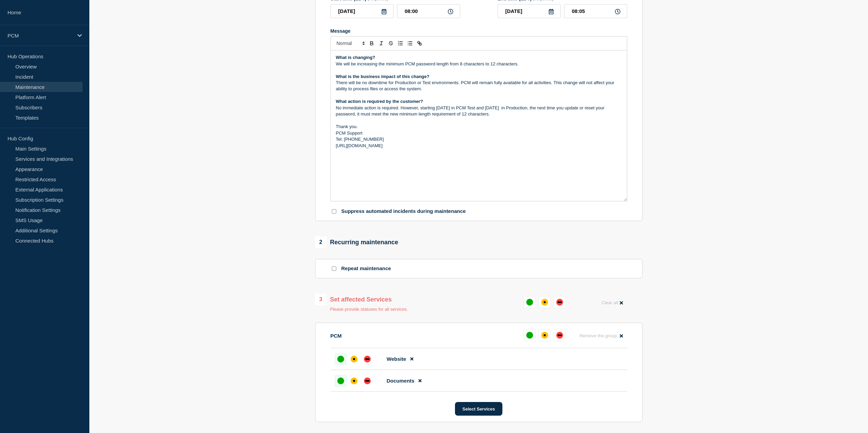 Image resolution: width=868 pixels, height=433 pixels. Describe the element at coordinates (598, 335) in the screenshot. I see `span: Remove the group` at that location.